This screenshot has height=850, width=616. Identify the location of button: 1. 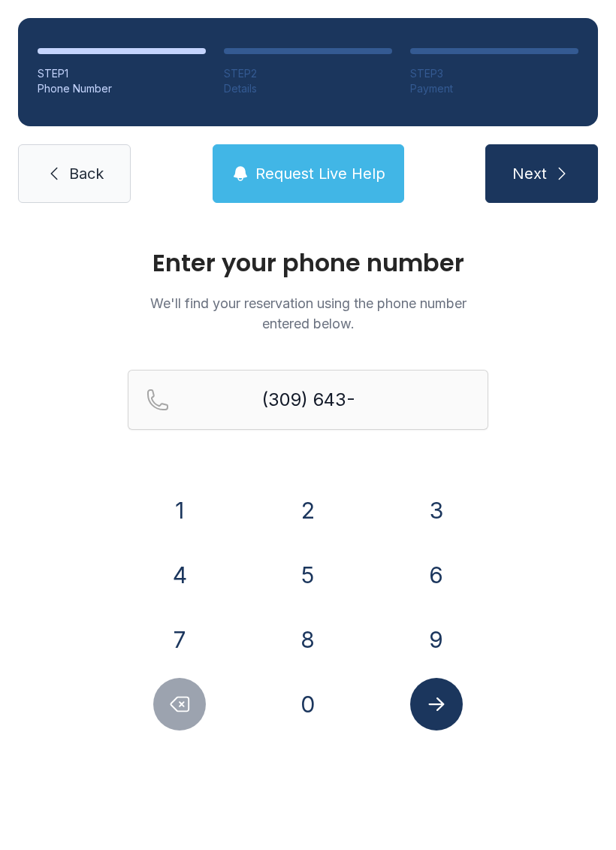
(180, 510).